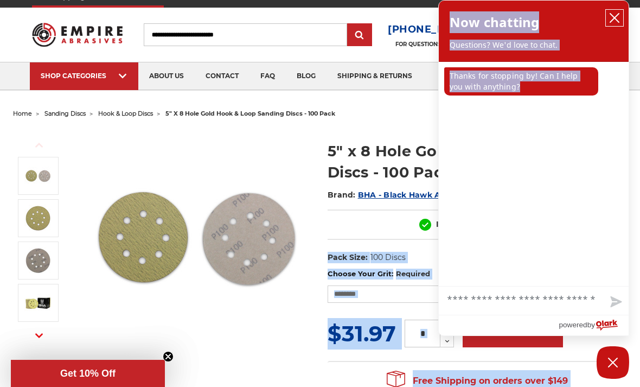 The image size is (640, 387). Describe the element at coordinates (39, 145) in the screenshot. I see `button: Previous` at that location.